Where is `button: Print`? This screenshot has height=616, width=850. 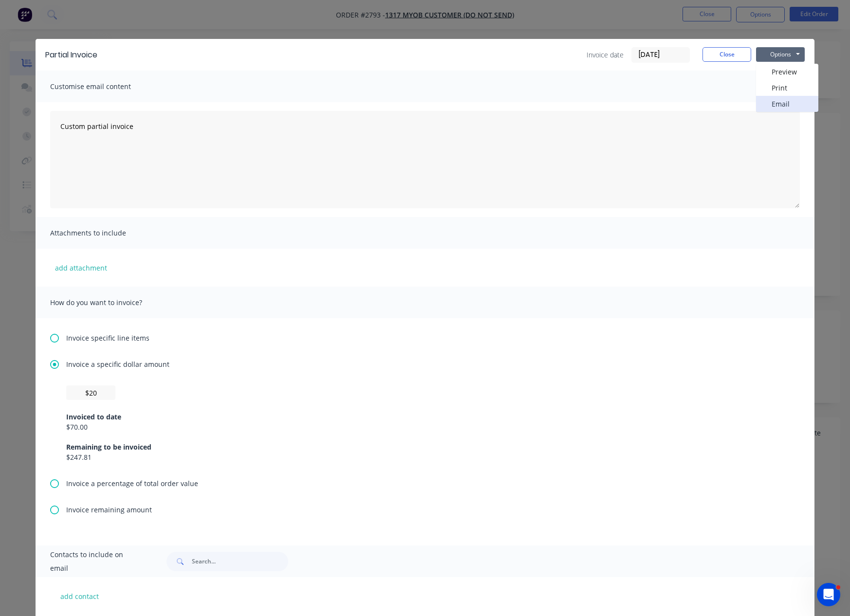 button: Print is located at coordinates (787, 88).